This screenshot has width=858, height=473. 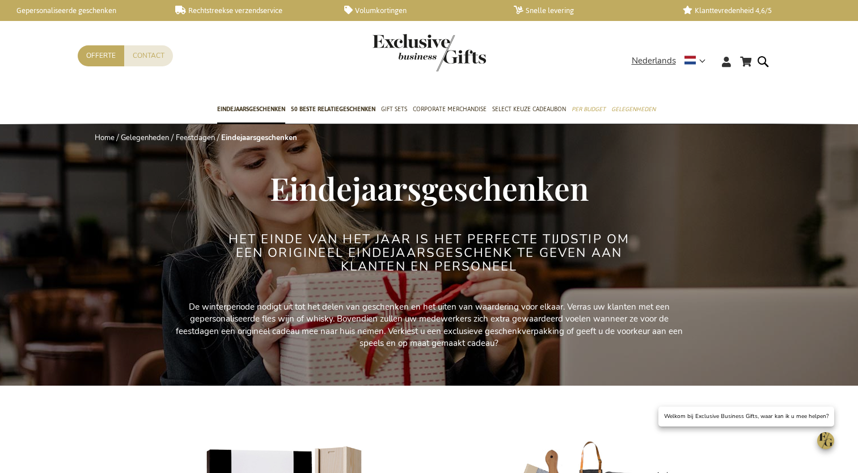 What do you see at coordinates (251, 10) in the screenshot?
I see `a: Rechtstreekse verzendservice` at bounding box center [251, 10].